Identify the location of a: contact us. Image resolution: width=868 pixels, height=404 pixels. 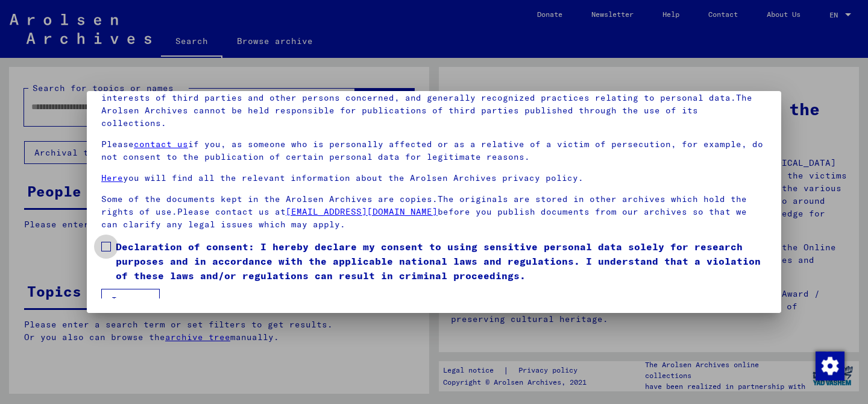
(161, 144).